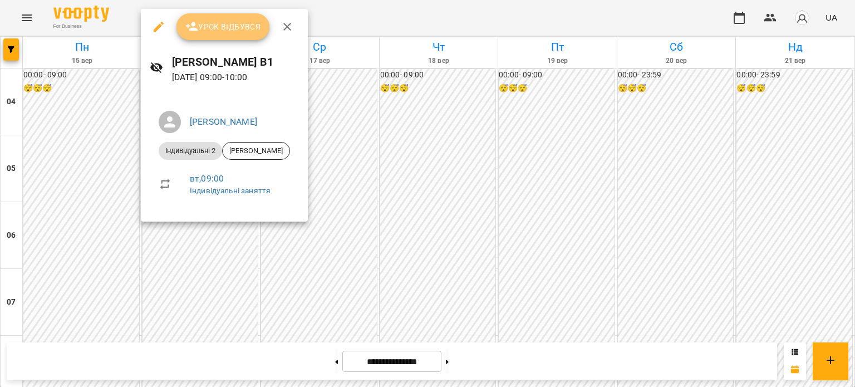  I want to click on button: Урок відбувся, so click(223, 27).